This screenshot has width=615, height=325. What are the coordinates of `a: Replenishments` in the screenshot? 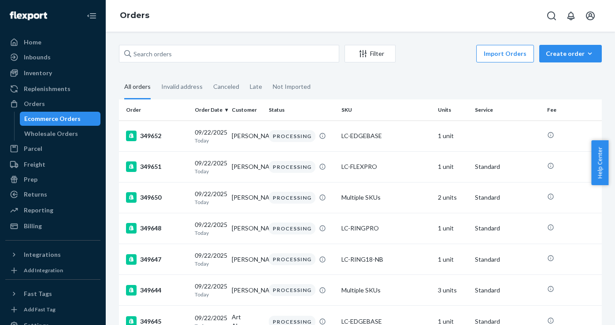 It's located at (53, 89).